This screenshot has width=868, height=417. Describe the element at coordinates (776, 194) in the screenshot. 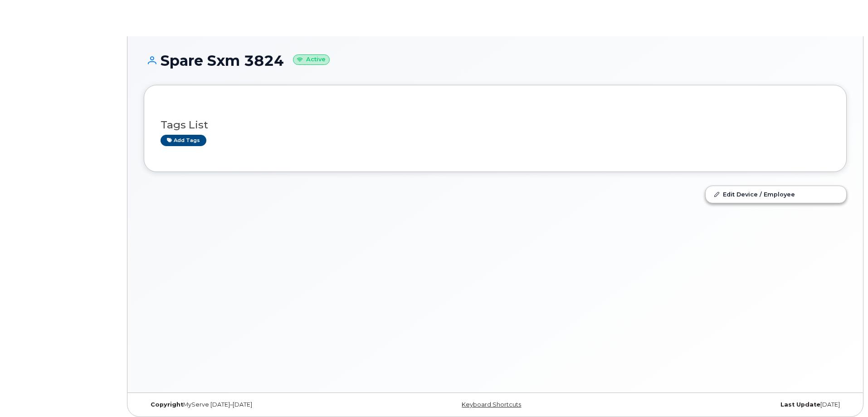

I see `a: Edit Device / Employee` at that location.